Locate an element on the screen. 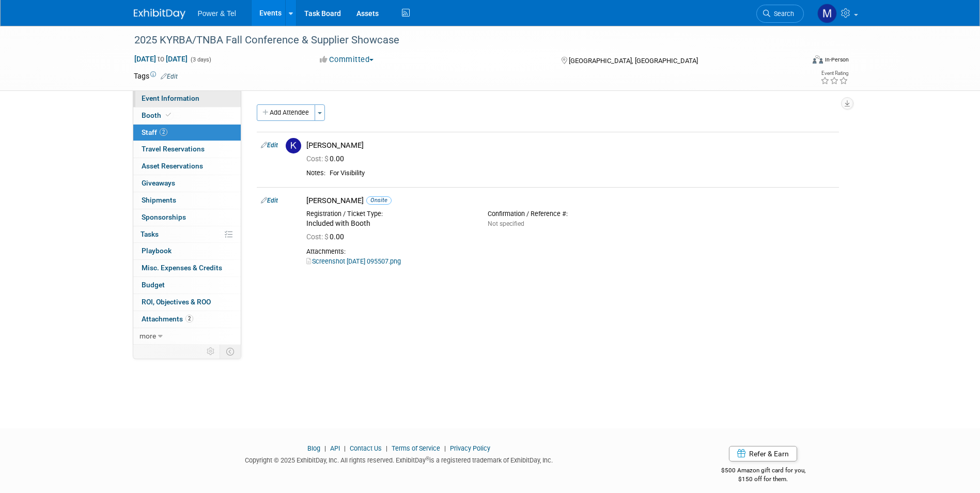 The height and width of the screenshot is (493, 980). td: Personalize Event Tab Strip is located at coordinates (211, 351).